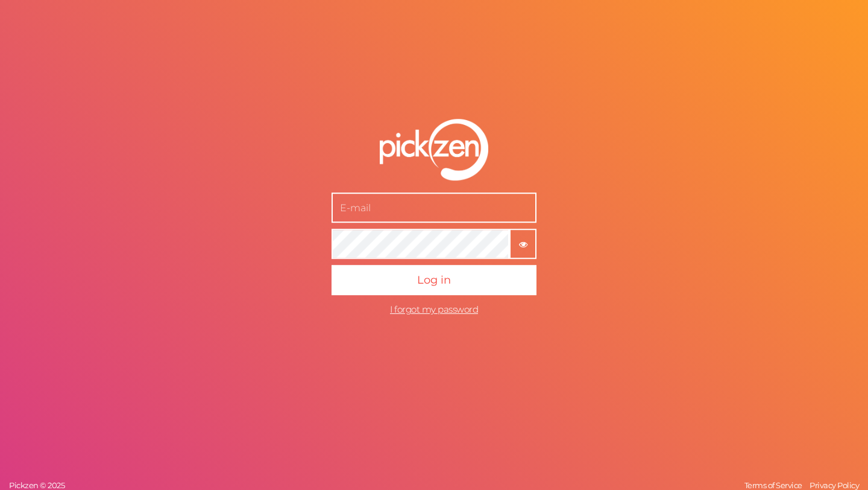 Image resolution: width=868 pixels, height=490 pixels. I want to click on span: I forgot my password, so click(434, 309).